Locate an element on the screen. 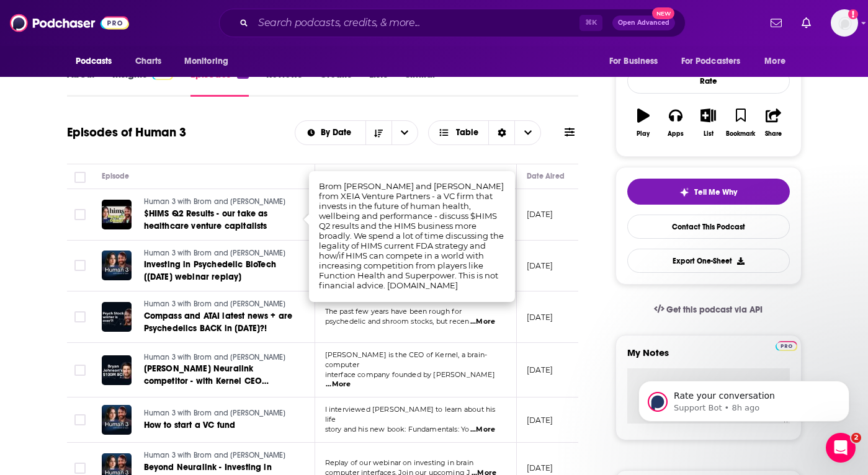 This screenshot has width=868, height=475. div: List is located at coordinates (708, 134).